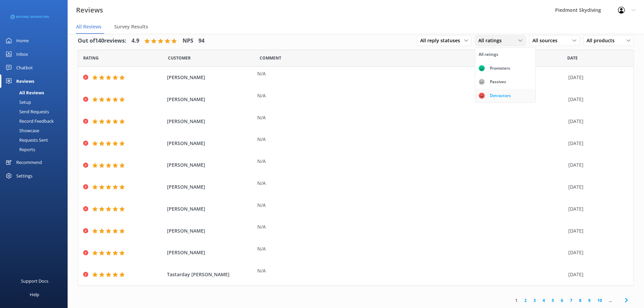 Image resolution: width=644 pixels, height=308 pixels. What do you see at coordinates (543, 300) in the screenshot?
I see `a: 4` at bounding box center [543, 300].